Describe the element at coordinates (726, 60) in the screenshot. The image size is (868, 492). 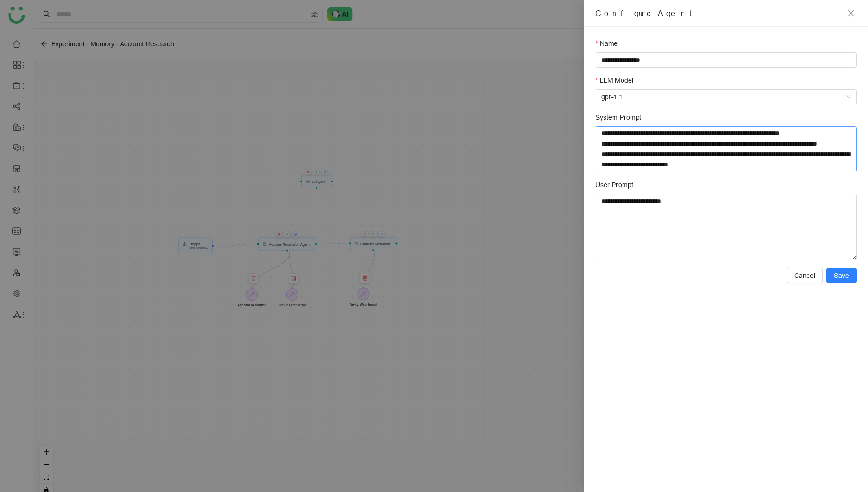
I see `input: Name` at that location.